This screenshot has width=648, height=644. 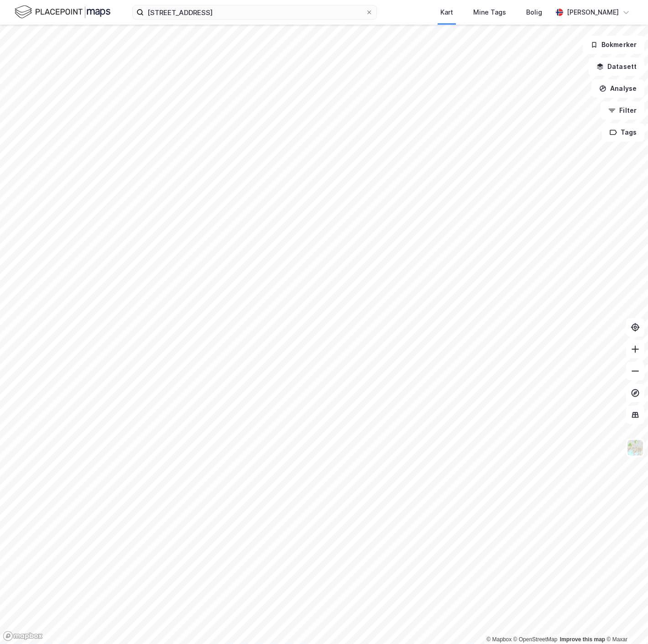 What do you see at coordinates (623, 132) in the screenshot?
I see `button: Tags` at bounding box center [623, 132].